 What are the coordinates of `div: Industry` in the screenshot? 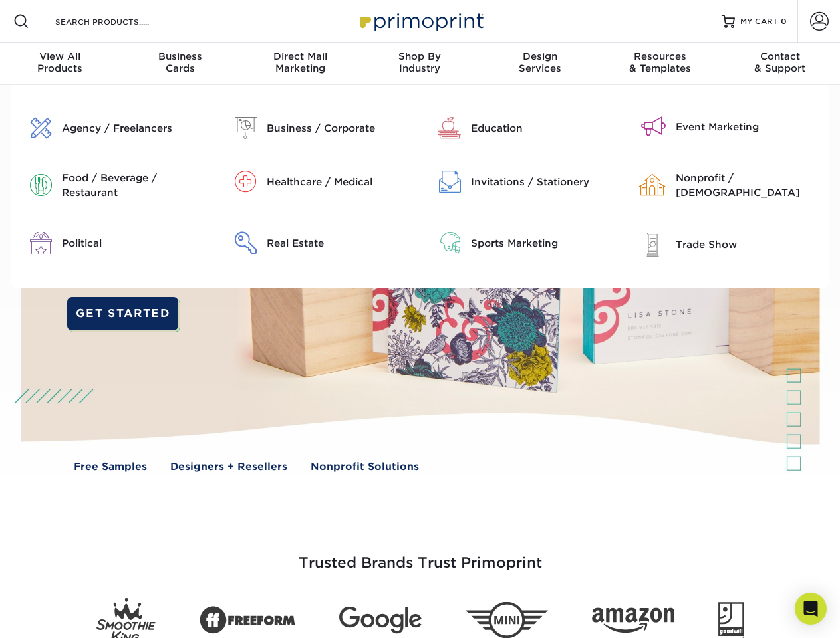 It's located at (420, 63).